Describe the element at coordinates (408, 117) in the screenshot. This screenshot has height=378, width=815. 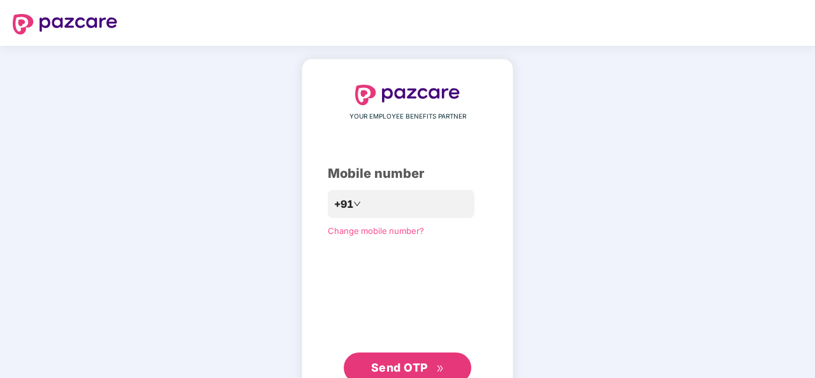
I see `span: YOUR EMPLOYEE BENEFITS PARTNER` at that location.